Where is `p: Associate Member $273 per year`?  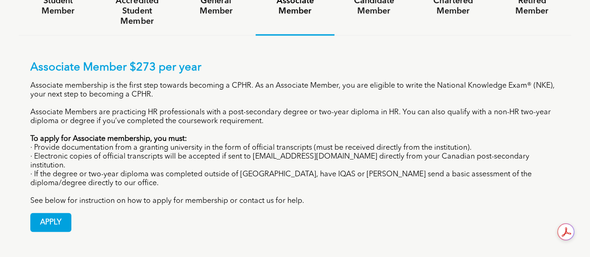
p: Associate Member $273 per year is located at coordinates (295, 68).